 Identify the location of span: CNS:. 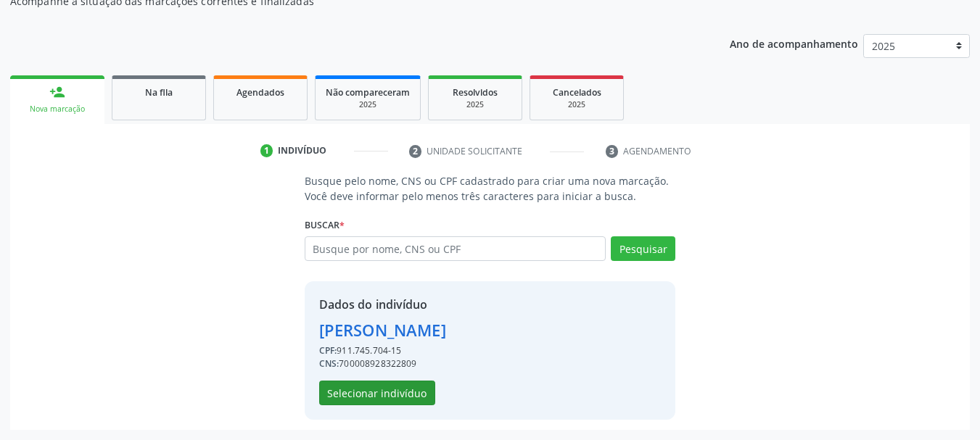
(329, 364).